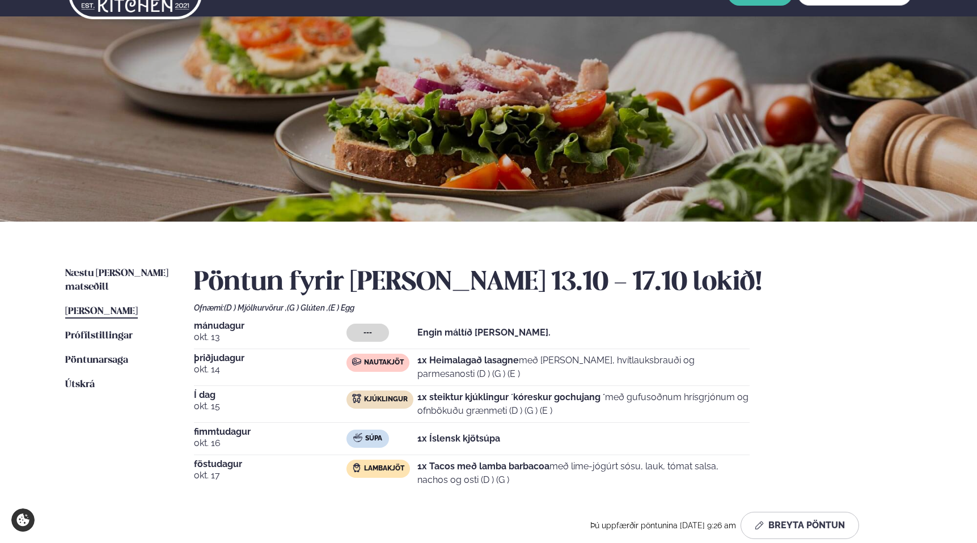  What do you see at coordinates (270, 432) in the screenshot?
I see `span: fimmtudagur` at bounding box center [270, 432].